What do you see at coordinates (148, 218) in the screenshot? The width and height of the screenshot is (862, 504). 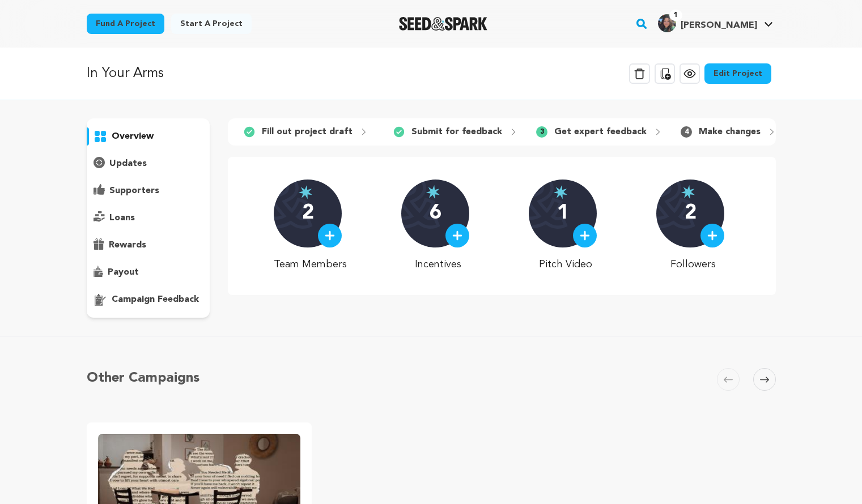 I see `button: loans` at bounding box center [148, 218].